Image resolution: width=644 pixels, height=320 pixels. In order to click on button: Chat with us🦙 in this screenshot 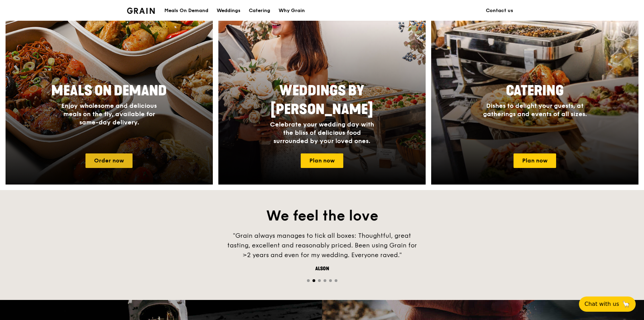, I will do `click(608, 304)`.